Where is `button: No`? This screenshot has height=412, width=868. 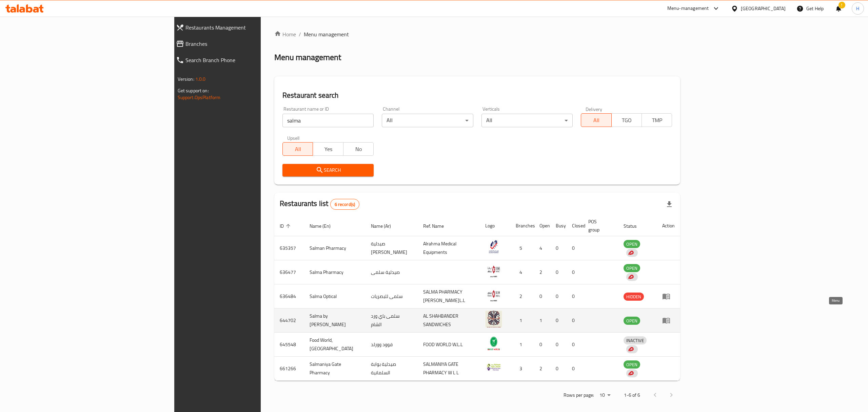 button: No is located at coordinates (359, 149).